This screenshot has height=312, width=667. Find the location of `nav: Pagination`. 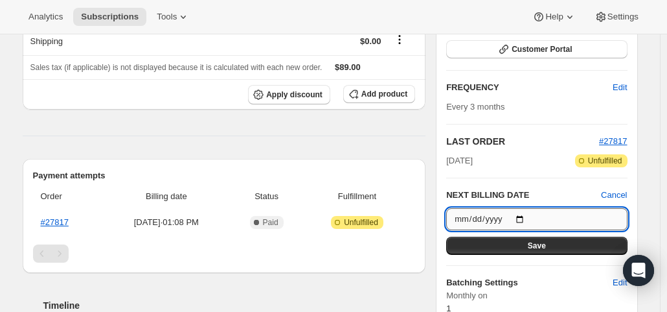

nav: Pagination is located at coordinates (224, 253).